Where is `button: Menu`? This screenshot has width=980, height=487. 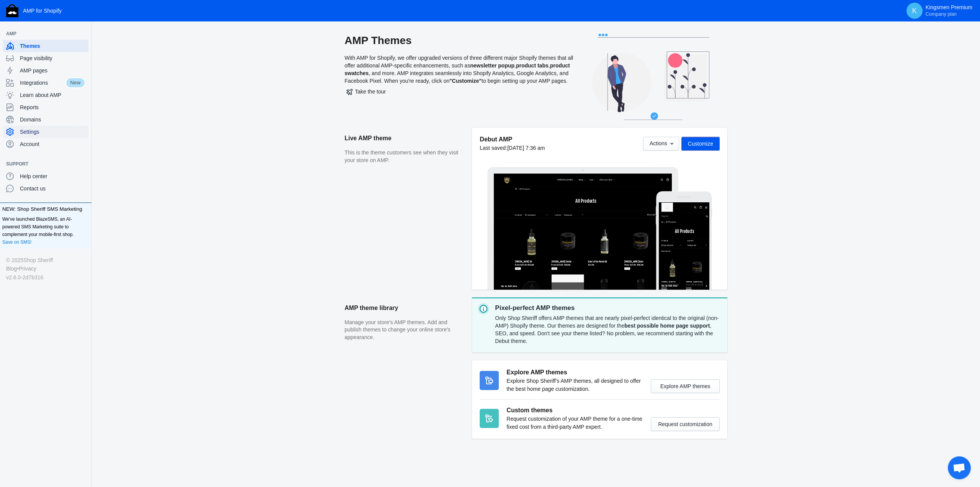 button: Menu is located at coordinates (141, 15).